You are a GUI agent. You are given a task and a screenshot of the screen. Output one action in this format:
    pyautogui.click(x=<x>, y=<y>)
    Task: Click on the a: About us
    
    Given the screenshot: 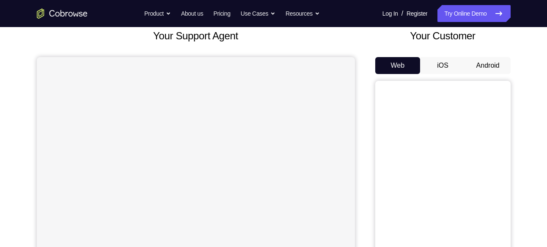 What is the action you would take?
    pyautogui.click(x=192, y=14)
    